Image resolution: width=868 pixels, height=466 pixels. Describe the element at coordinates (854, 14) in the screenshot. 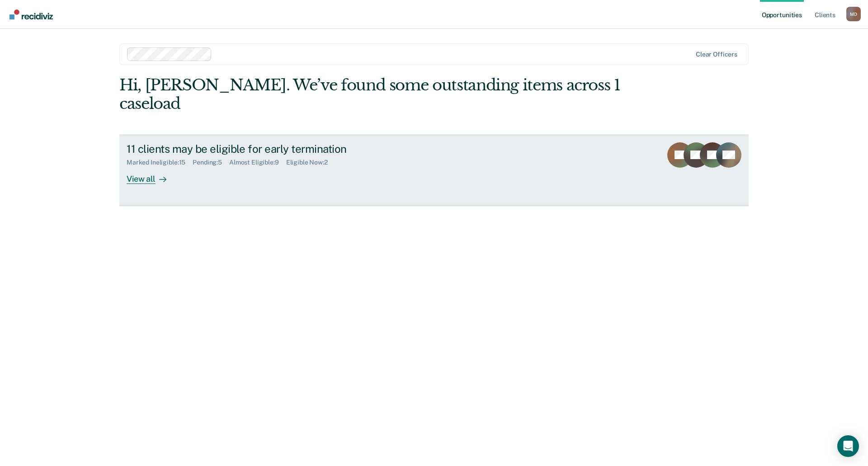

I see `div: M D` at that location.